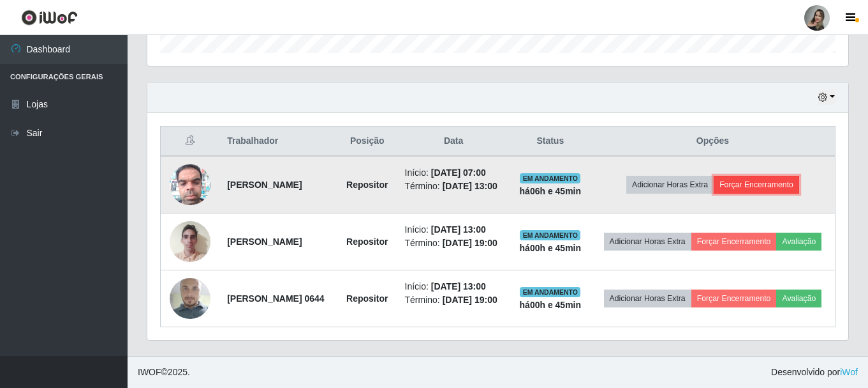  Describe the element at coordinates (713, 141) in the screenshot. I see `th: Opções` at that location.